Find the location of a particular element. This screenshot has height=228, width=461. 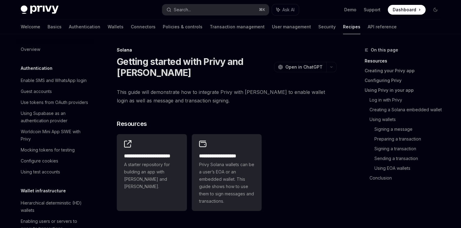

div: Guest accounts is located at coordinates (36, 91).